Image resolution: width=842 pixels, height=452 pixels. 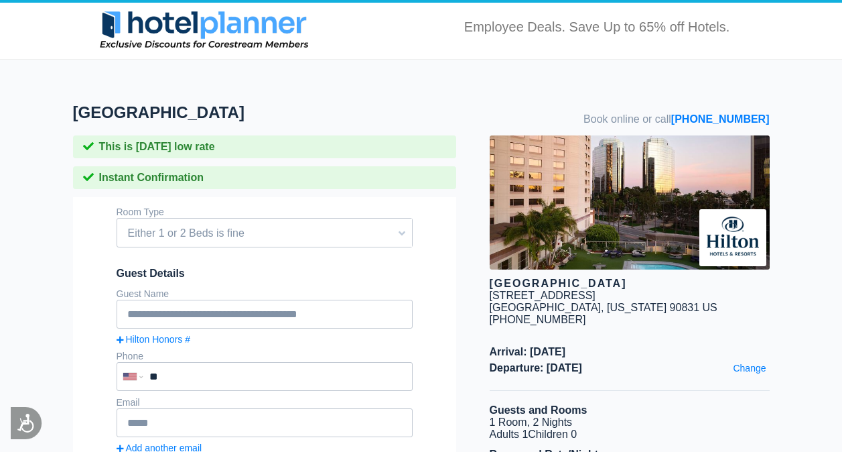 What do you see at coordinates (630, 422) in the screenshot?
I see `li: 1 Room, 2 Nights` at bounding box center [630, 422].